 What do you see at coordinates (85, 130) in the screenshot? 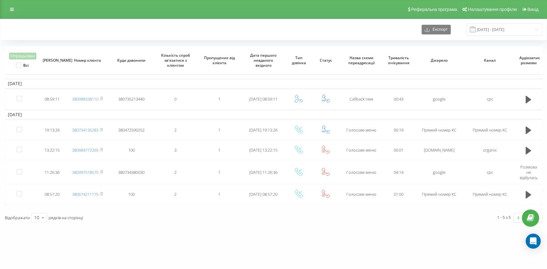
I see `a: 380734135283` at bounding box center [85, 130].